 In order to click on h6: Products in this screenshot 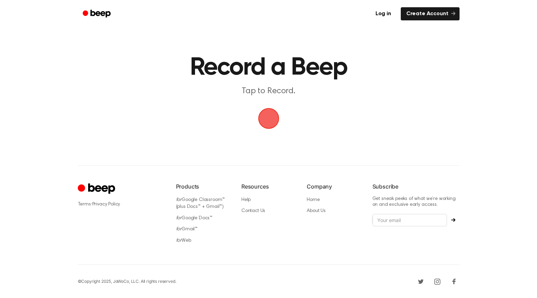, I will do `click(203, 187)`.